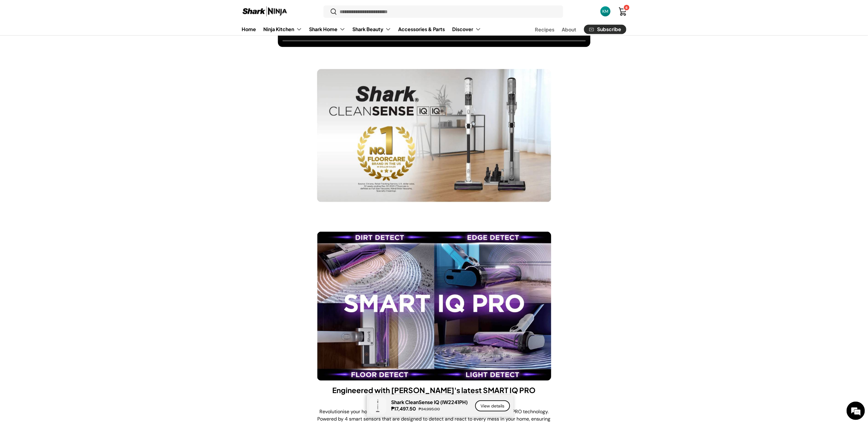  What do you see at coordinates (626, 8) in the screenshot?
I see `span: 6` at bounding box center [626, 8].